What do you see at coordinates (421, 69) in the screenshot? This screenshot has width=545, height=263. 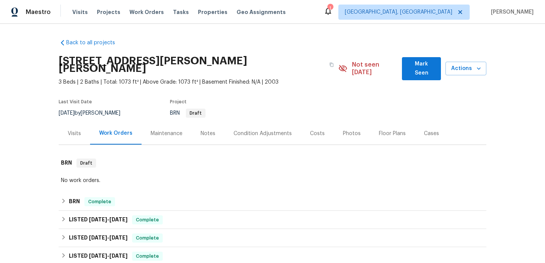 I see `span: Mark Seen` at bounding box center [421, 69].